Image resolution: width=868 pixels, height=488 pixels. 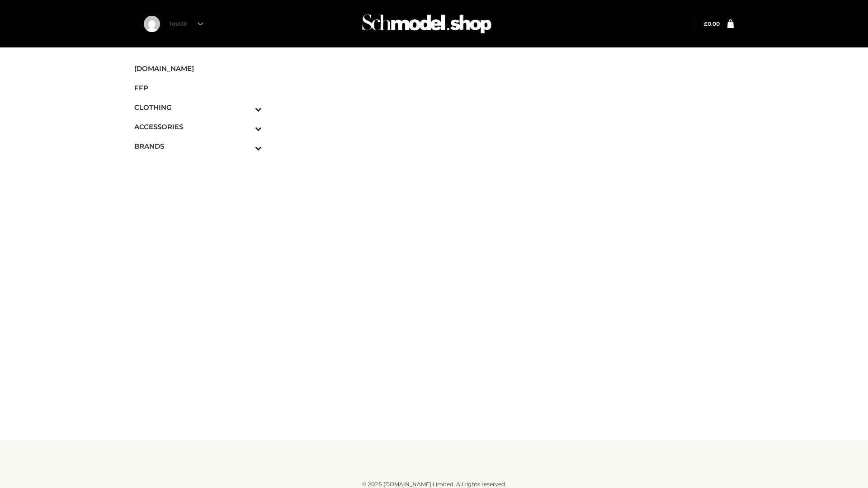 I want to click on span: ACCESSORIES, so click(x=198, y=126).